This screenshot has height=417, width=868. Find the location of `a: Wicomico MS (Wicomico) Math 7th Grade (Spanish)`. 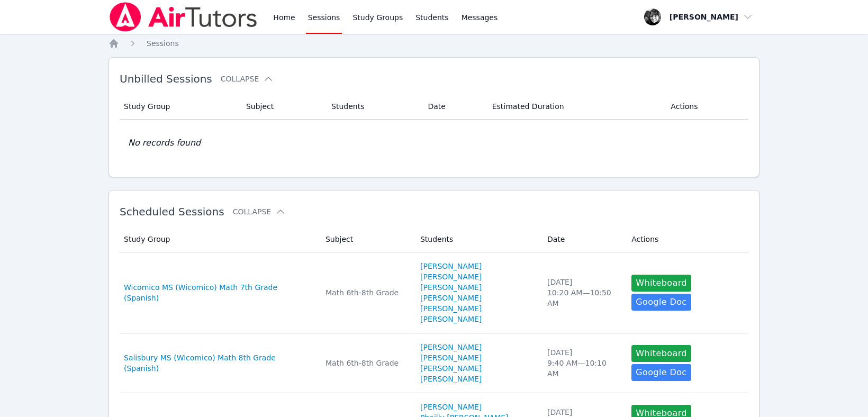

a: Wicomico MS (Wicomico) Math 7th Grade (Spanish) is located at coordinates (218, 292).